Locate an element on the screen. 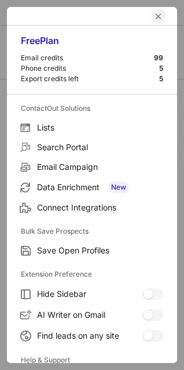 This screenshot has width=184, height=370. span: Save Open Profiles is located at coordinates (100, 251).